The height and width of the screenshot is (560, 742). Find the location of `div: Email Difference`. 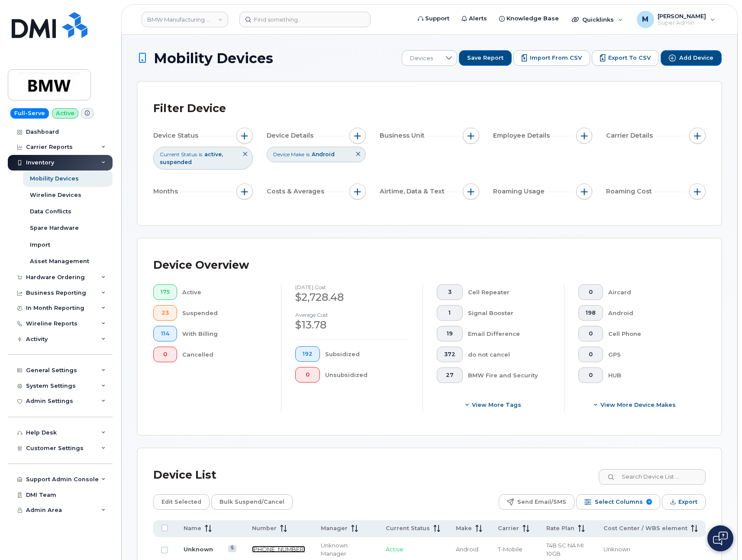

div: Email Difference is located at coordinates (509, 333).